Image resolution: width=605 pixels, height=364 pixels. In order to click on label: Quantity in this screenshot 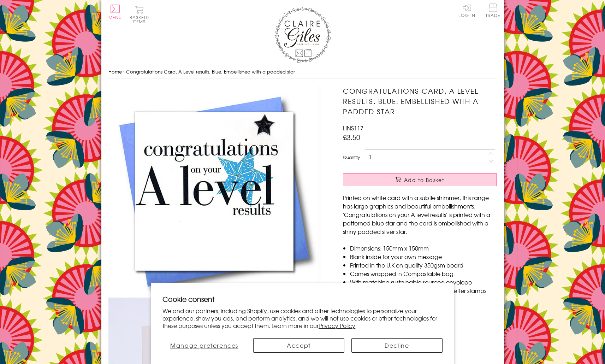, I will do `click(352, 157)`.